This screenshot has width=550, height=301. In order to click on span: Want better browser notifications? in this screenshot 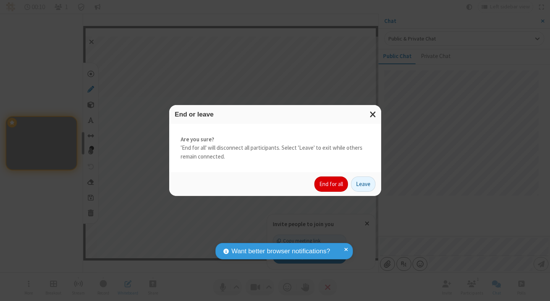, I will do `click(281, 251)`.